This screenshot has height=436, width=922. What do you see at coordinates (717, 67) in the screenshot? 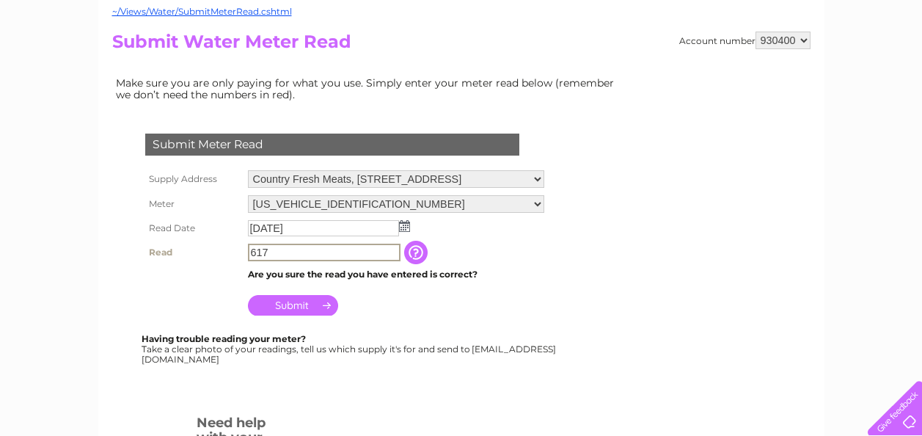
I see `a: Energy` at bounding box center [717, 67].